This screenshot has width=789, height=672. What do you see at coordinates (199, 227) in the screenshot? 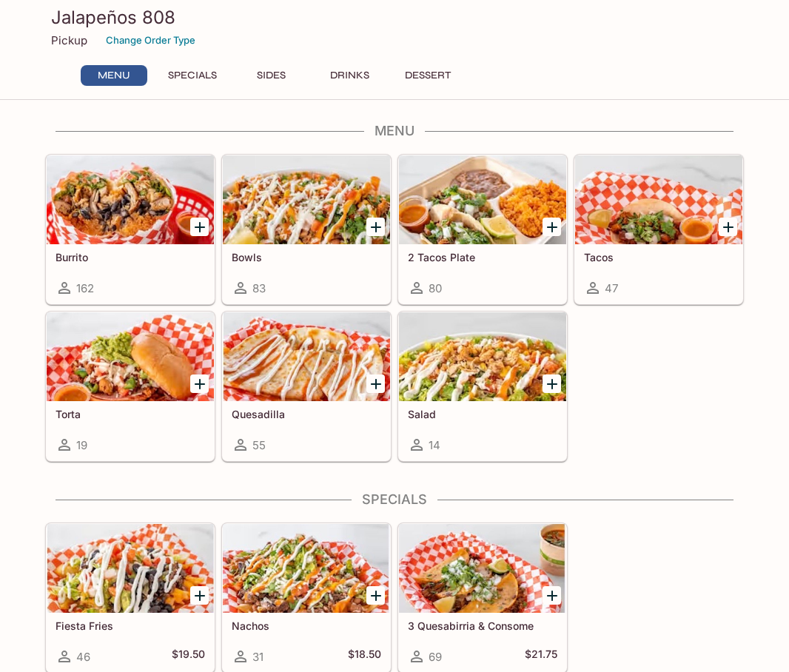
I see `button: Add Burrito` at bounding box center [199, 227].